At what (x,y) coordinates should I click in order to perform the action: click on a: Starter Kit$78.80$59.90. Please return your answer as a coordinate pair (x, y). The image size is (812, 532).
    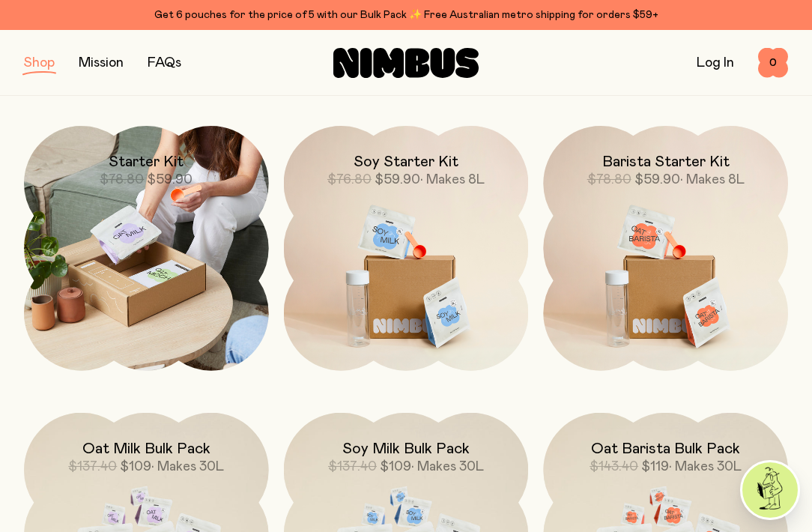
    Looking at the image, I should click on (146, 248).